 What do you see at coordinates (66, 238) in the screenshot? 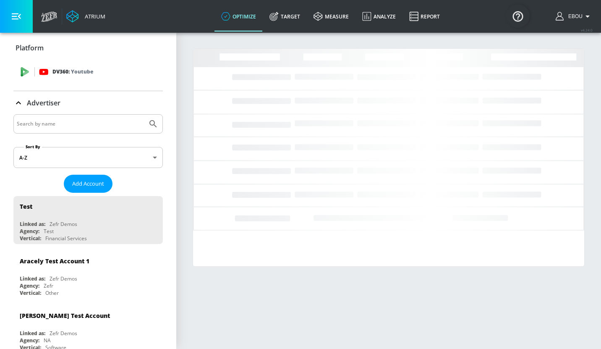
I see `div: Financial Services` at bounding box center [66, 238].